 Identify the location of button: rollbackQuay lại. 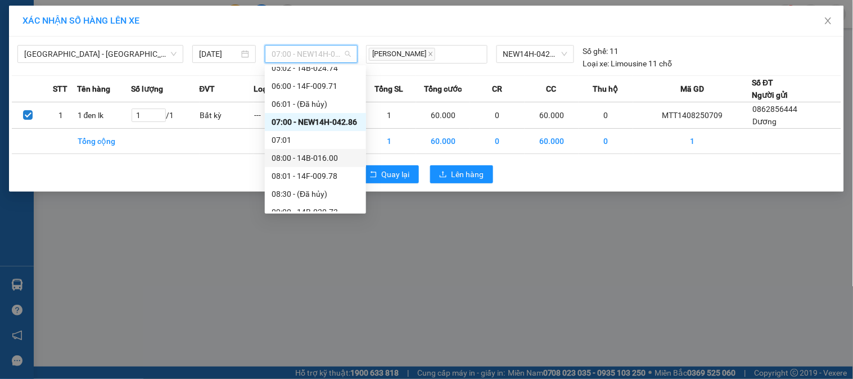
(390, 174).